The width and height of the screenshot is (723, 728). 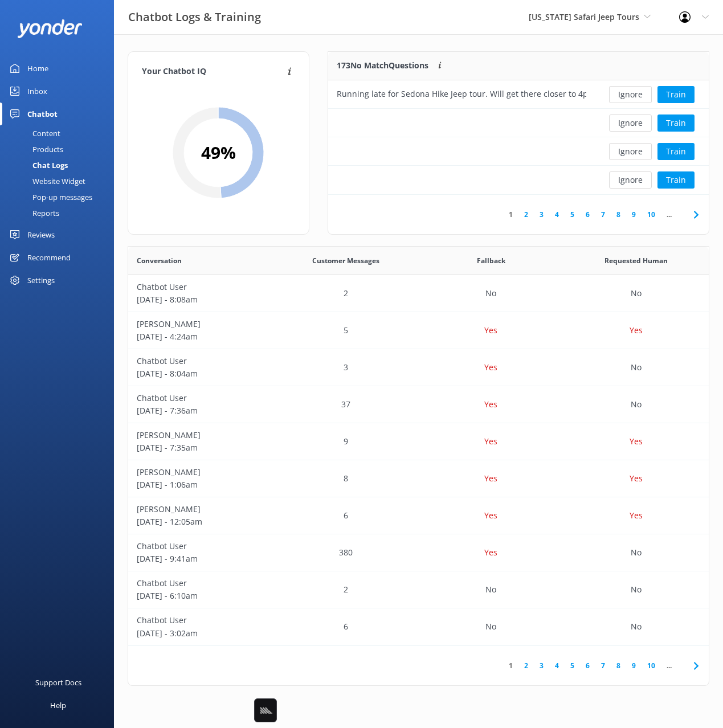 What do you see at coordinates (491, 261) in the screenshot?
I see `span: Fallback` at bounding box center [491, 261].